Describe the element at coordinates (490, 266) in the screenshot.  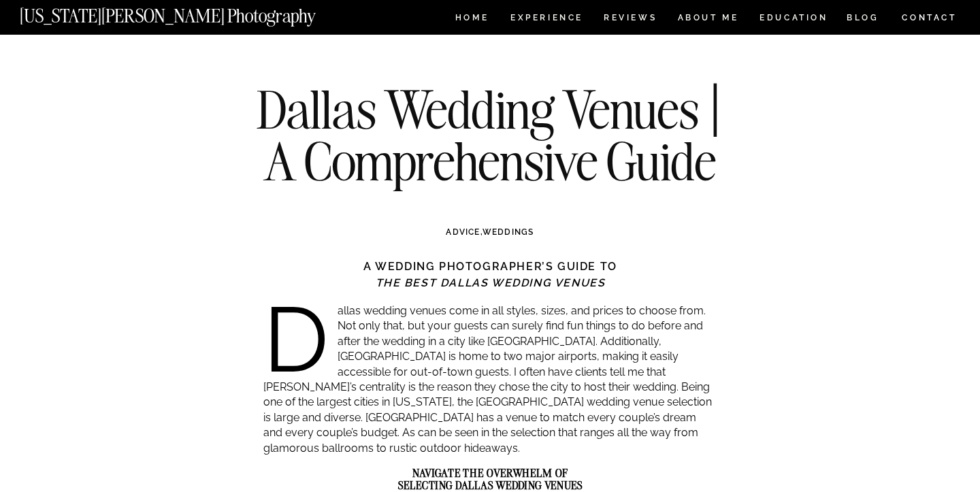
I see `strong: A WEDDING PHOTOGRAPHER’S GUIDE TO` at that location.